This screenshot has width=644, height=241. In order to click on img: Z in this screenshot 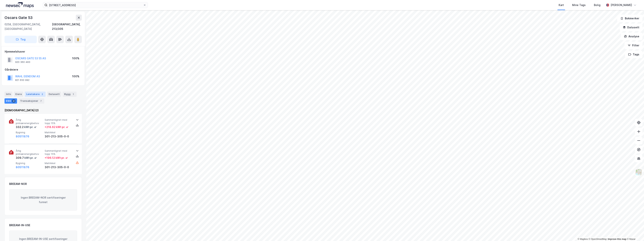, I will do `click(639, 172)`.